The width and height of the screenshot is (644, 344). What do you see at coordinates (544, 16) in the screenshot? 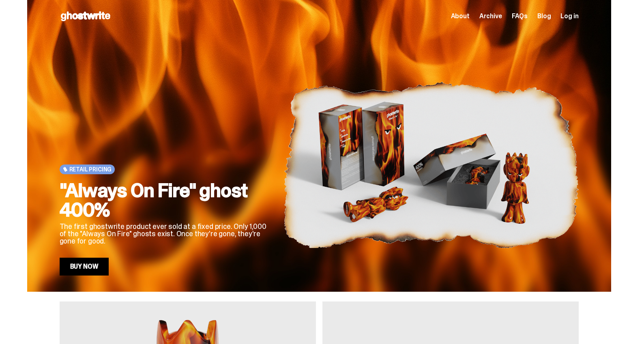
I see `a: Blog` at bounding box center [544, 16].